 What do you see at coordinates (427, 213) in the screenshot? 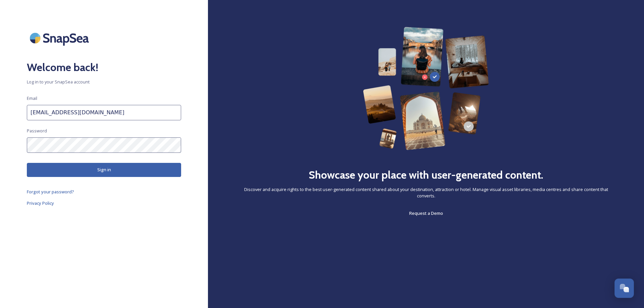
I see `a: Request a Demo` at bounding box center [427, 213].